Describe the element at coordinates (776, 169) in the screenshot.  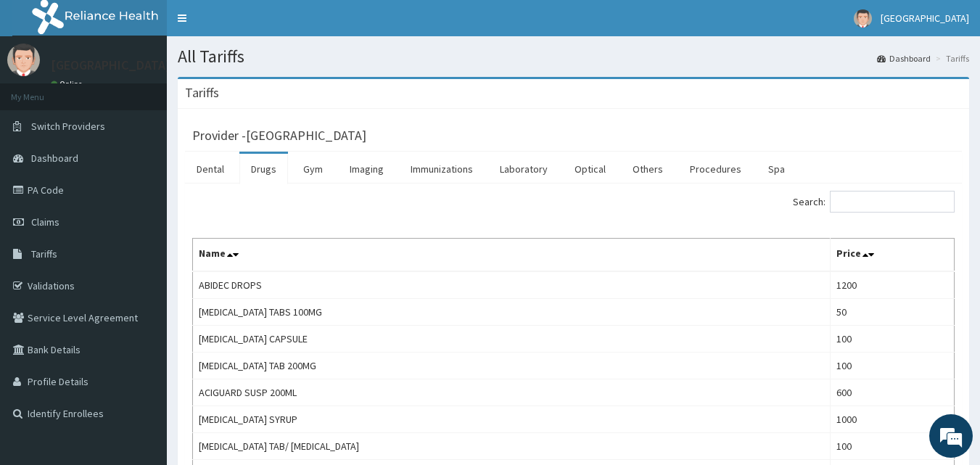
I see `a: Spa` at that location.